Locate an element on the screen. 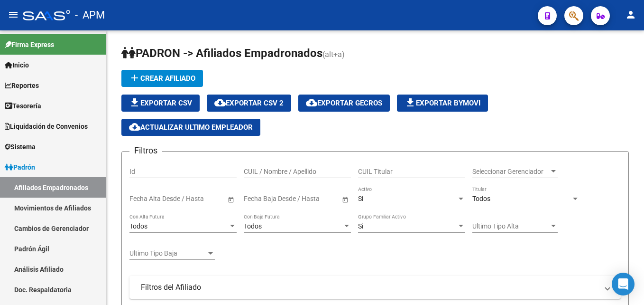 The image size is (644, 305). span: Exportar Bymovi is located at coordinates (442, 103).